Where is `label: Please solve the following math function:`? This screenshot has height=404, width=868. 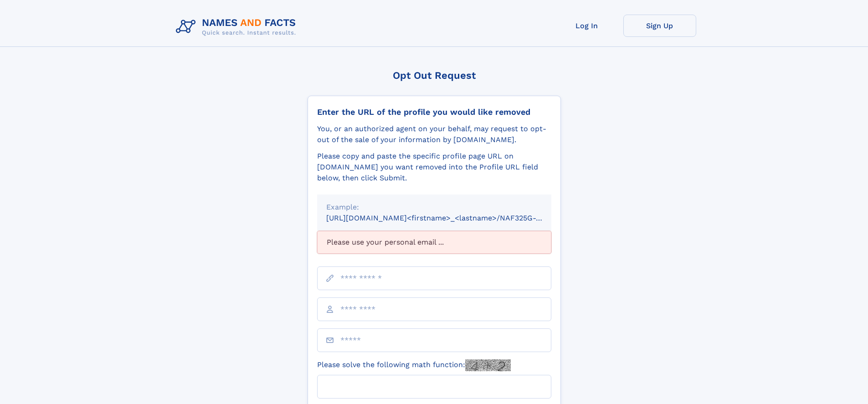 label: Please solve the following math function: is located at coordinates (413, 365).